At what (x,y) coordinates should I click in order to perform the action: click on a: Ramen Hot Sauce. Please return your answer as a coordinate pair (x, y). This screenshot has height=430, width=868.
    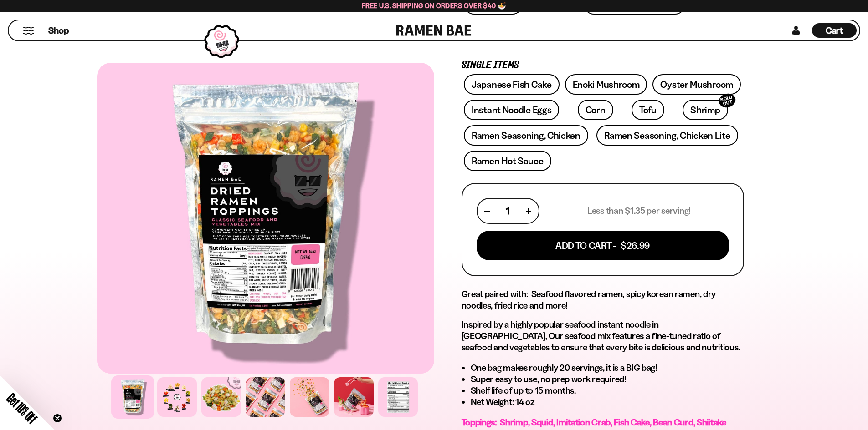
    Looking at the image, I should click on (508, 161).